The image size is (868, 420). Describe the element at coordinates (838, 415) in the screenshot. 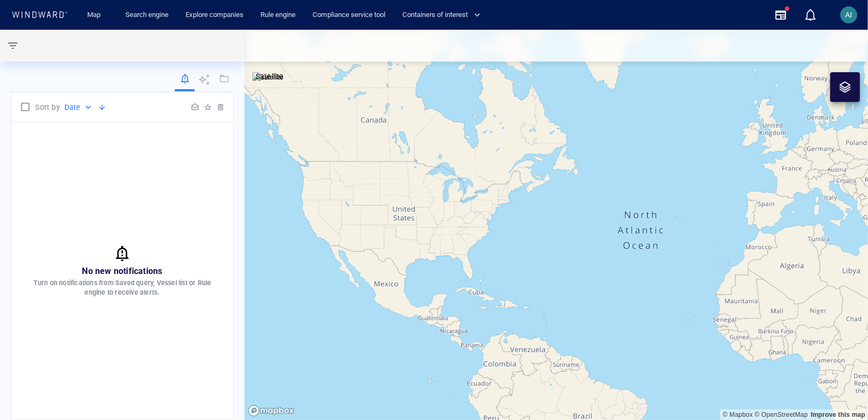

I see `a: Map feedback` at that location.